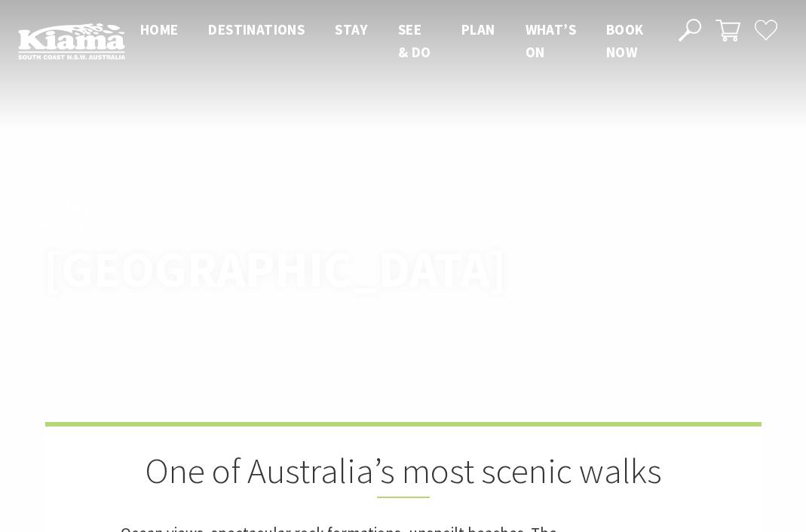 The width and height of the screenshot is (806, 532). What do you see at coordinates (403, 474) in the screenshot?
I see `h2: One of Australia’s most scenic walks` at bounding box center [403, 474].